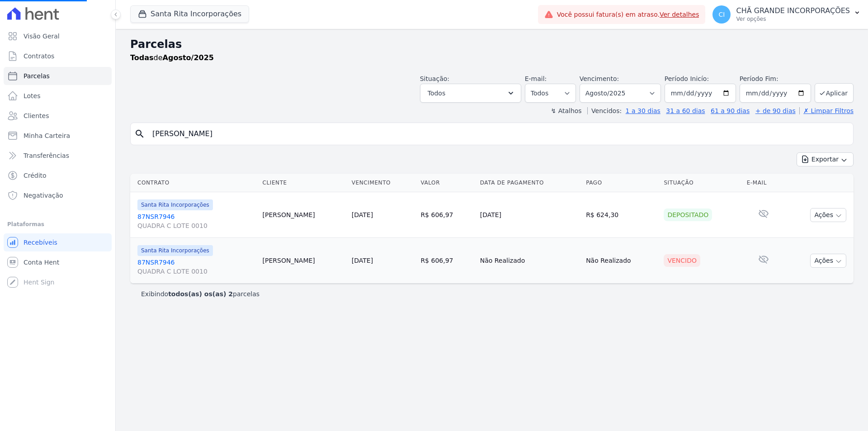 The image size is (868, 431). Describe the element at coordinates (57, 96) in the screenshot. I see `a: Lotes` at that location.